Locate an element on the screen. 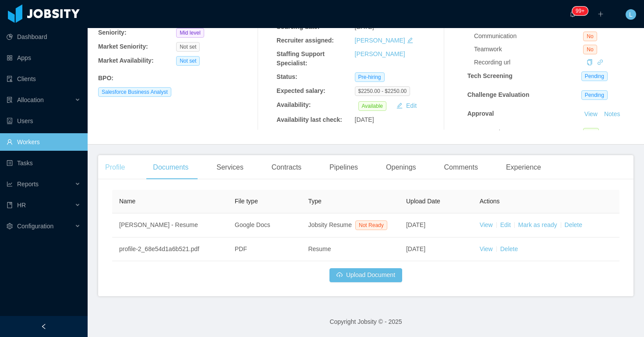 Image resolution: width=644 pixels, height=337 pixels. i: icon: copy is located at coordinates (590, 62).